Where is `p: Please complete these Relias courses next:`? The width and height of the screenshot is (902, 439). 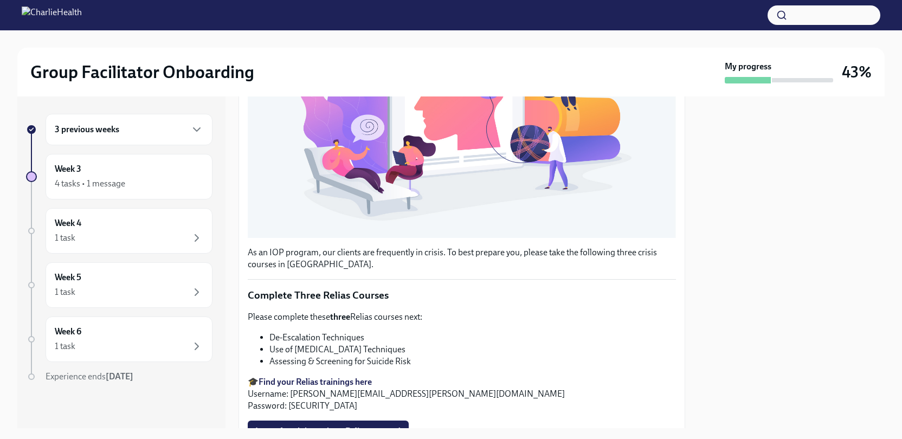
p: Please complete these Relias courses next: is located at coordinates (462, 317).